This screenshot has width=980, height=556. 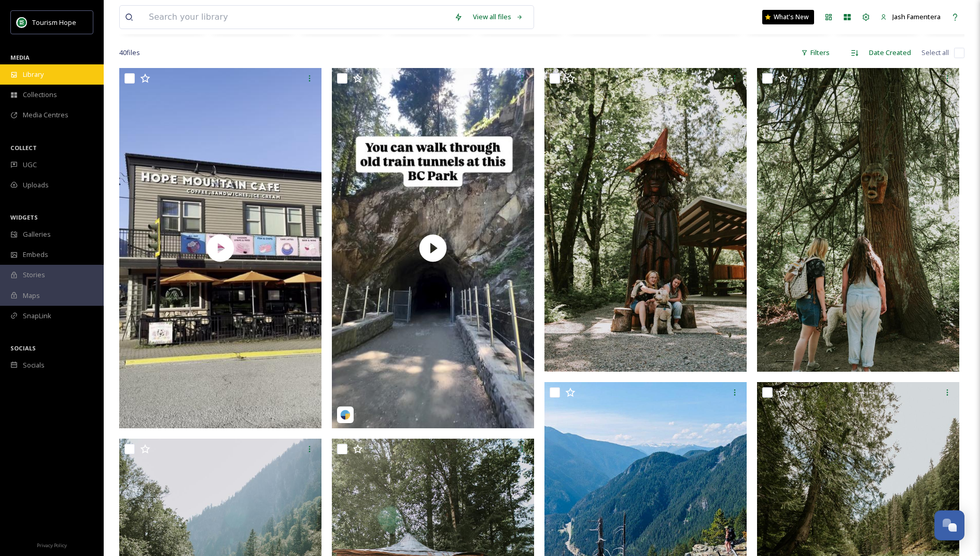 I want to click on img: Scenic Route 7 _ Syéx̱w Chó:leqw Adventure Park.jpg, so click(x=859, y=220).